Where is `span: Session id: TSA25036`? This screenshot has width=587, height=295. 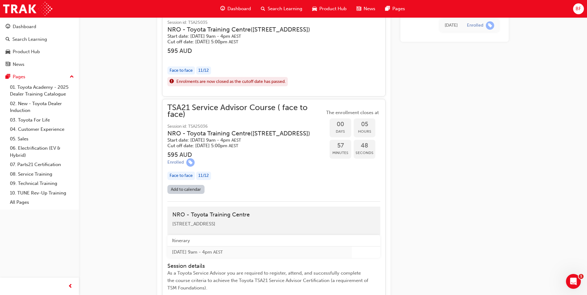
span: Session id: TSA25036 is located at coordinates (246, 127).